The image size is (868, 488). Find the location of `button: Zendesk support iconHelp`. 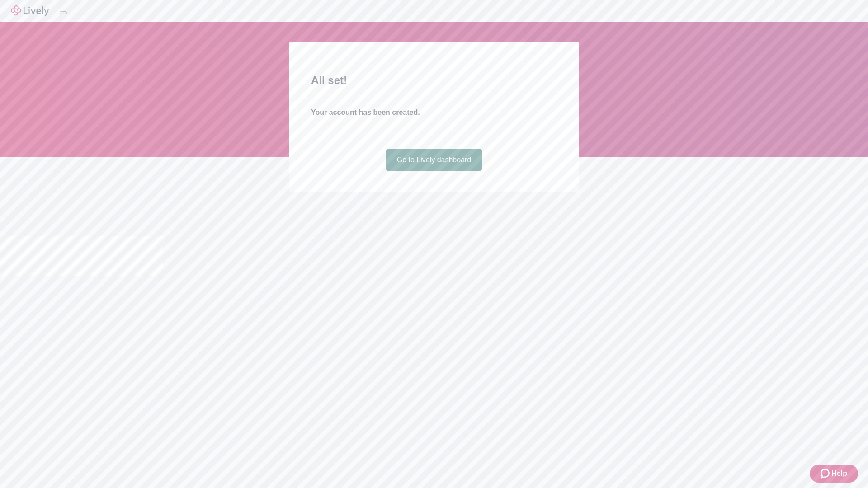

button: Zendesk support iconHelp is located at coordinates (834, 474).